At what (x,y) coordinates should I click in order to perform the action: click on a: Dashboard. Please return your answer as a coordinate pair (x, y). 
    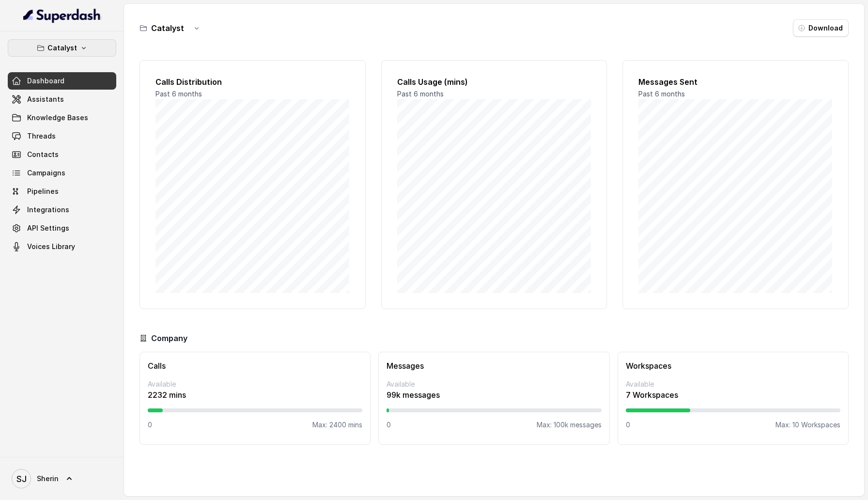
    Looking at the image, I should click on (62, 81).